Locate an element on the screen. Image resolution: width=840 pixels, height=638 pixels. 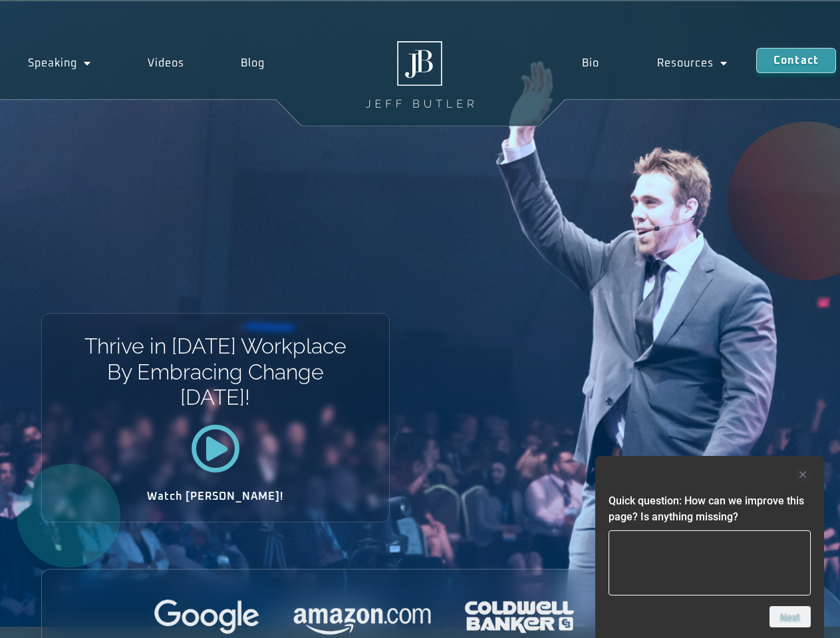
h2: Quick question: How can we improve this page? Is anything missing? is located at coordinates (710, 509).